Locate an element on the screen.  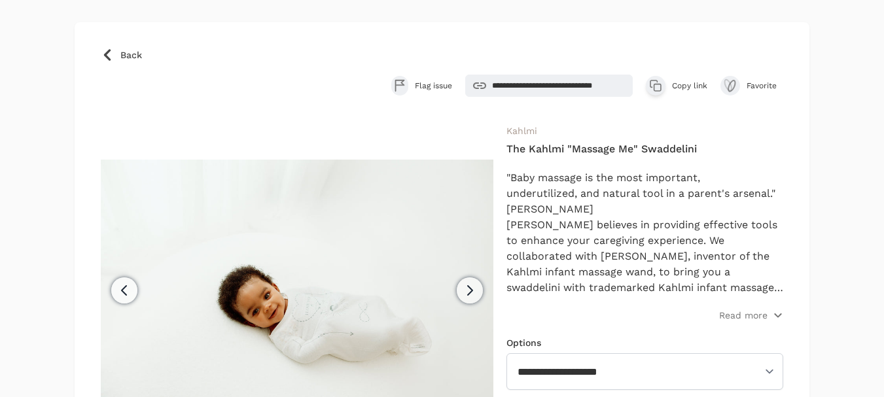
span: Copy link is located at coordinates (690, 86).